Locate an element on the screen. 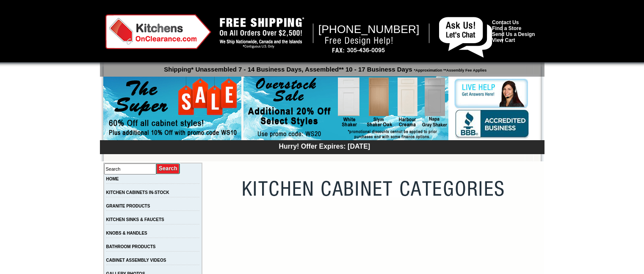 The image size is (644, 274). a: Contact Us is located at coordinates (505, 22).